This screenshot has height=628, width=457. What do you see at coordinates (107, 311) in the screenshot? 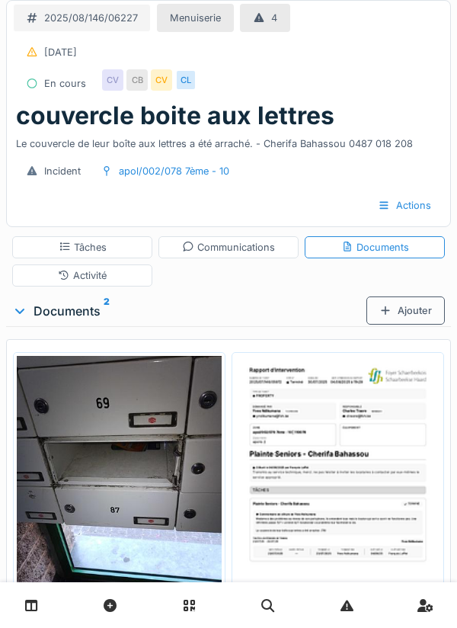
I see `sup: 2` at bounding box center [107, 311].